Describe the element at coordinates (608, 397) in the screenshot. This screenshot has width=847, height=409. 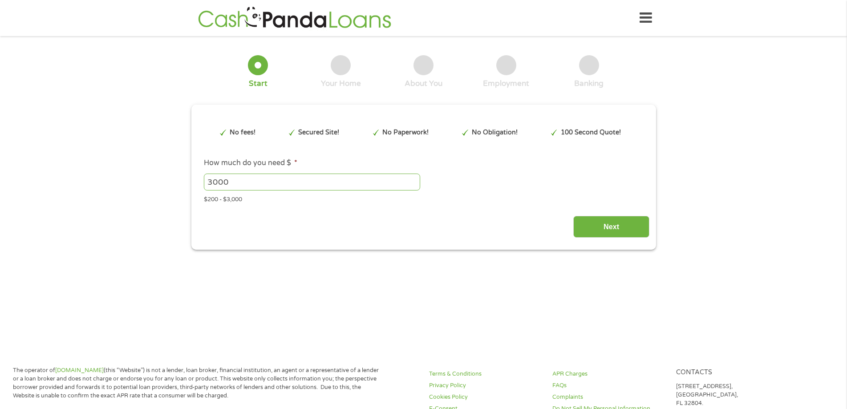
I see `a: Complaints` at that location.